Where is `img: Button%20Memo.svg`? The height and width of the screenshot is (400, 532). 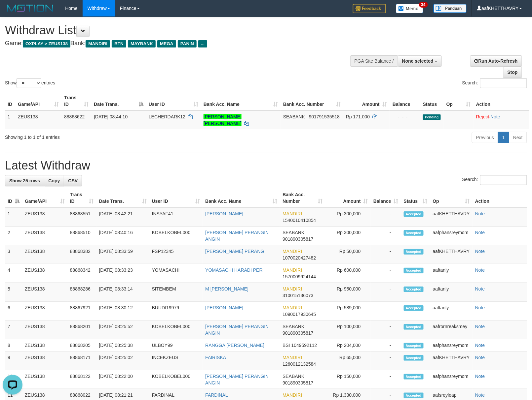 img: Button%20Memo.svg is located at coordinates (410, 9).